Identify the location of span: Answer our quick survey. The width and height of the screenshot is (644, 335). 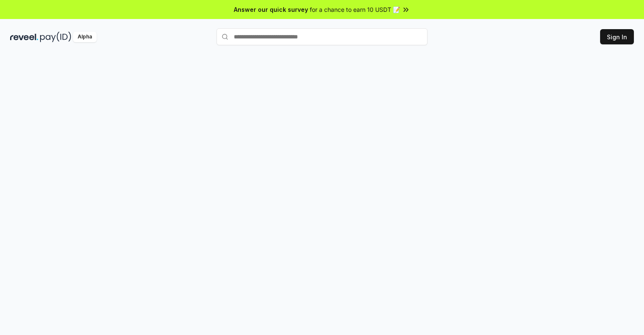
(271, 9).